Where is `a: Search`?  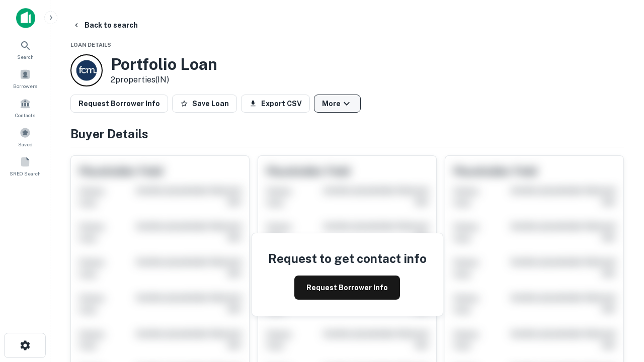
a: Search is located at coordinates (26, 49).